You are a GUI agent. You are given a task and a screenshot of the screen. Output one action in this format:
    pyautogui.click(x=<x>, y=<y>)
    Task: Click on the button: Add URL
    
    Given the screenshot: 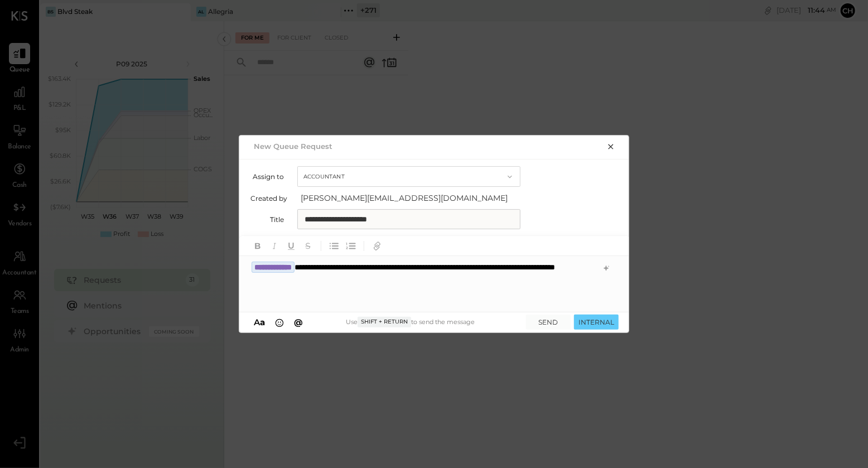 What is the action you would take?
    pyautogui.click(x=377, y=245)
    